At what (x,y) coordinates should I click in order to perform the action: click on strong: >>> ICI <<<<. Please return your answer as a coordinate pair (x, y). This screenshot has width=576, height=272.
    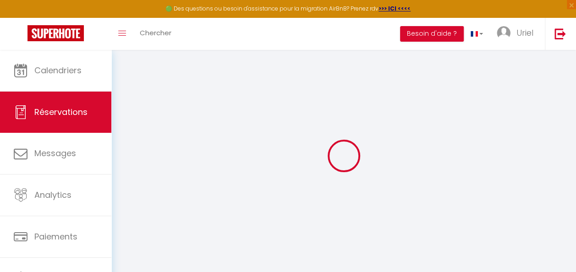
    Looking at the image, I should click on (395, 8).